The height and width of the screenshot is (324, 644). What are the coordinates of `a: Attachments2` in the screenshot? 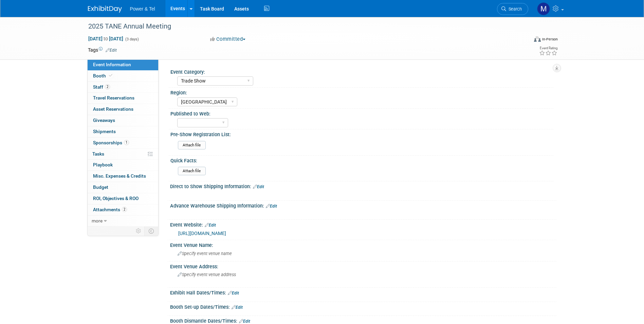 It's located at (123, 210).